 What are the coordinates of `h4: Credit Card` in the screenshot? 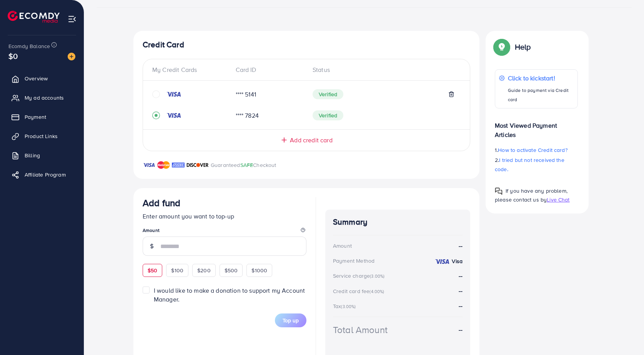 It's located at (307, 44).